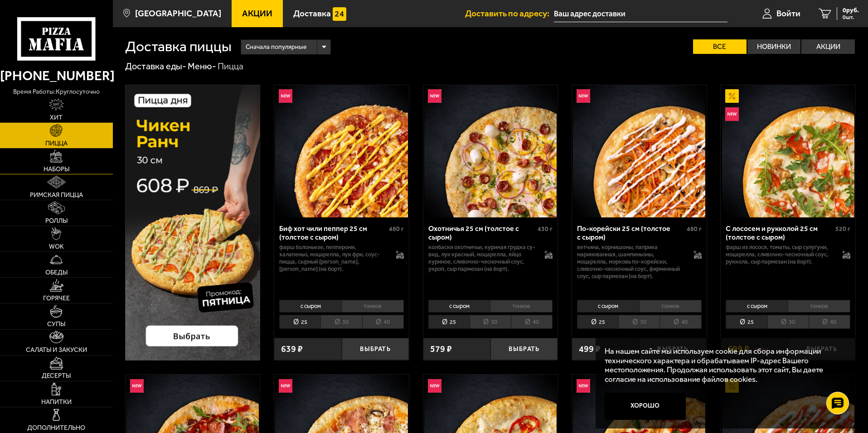 The image size is (868, 433). Describe the element at coordinates (490, 151) in the screenshot. I see `img: Охотничья 25 см (толстое с сыром)` at that location.